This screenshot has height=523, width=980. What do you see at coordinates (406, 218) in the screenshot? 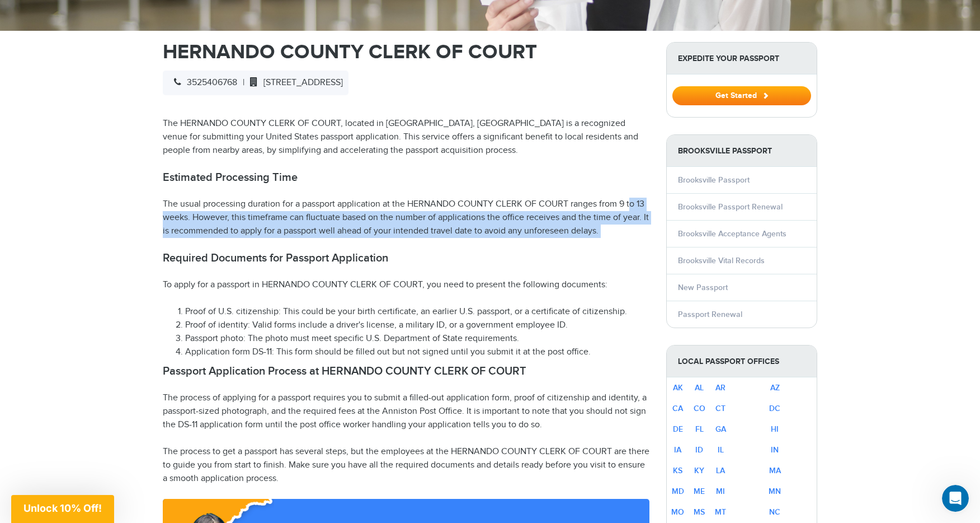
I see `p: The usual processing duration for a passport application at the HERNANDO COUNTY CLERK OF COURT ra...` at bounding box center [406, 218].